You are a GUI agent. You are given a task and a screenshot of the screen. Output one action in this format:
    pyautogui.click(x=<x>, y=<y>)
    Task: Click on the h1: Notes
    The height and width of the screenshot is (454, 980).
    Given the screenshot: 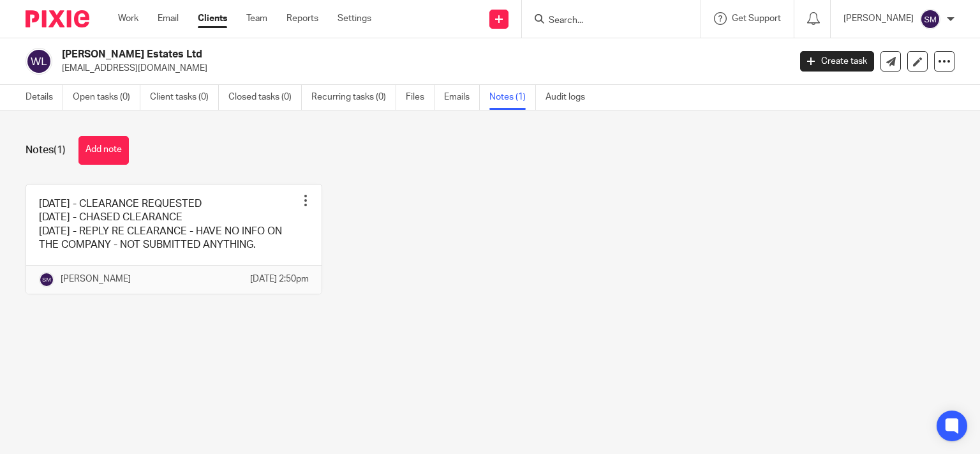 What is the action you would take?
    pyautogui.click(x=46, y=150)
    